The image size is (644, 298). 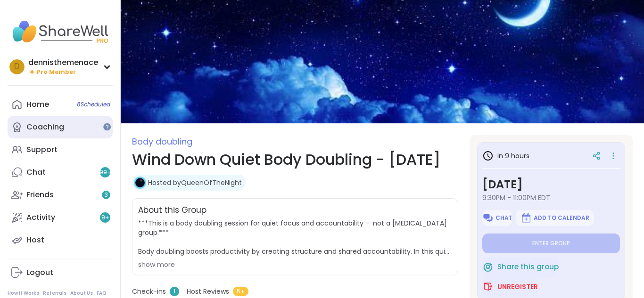 I want to click on span: 99 +, so click(x=105, y=172).